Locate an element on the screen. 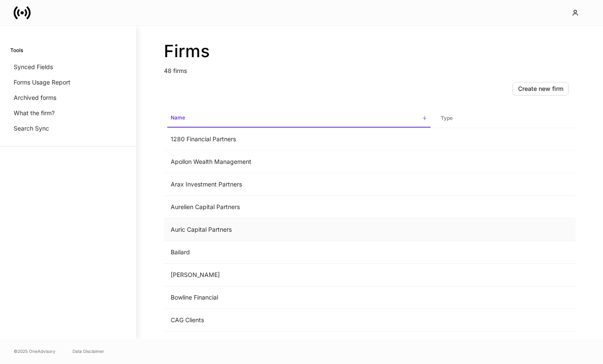  td: Bowline Financial is located at coordinates (299, 297).